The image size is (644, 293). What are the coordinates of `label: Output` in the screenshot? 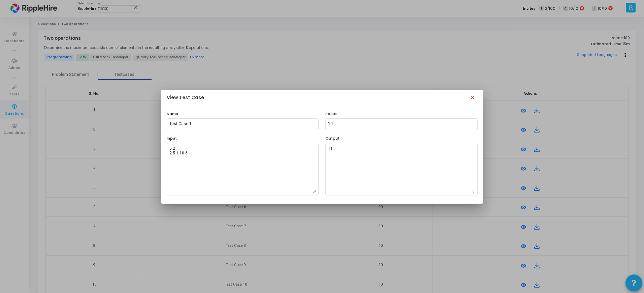 It's located at (333, 138).